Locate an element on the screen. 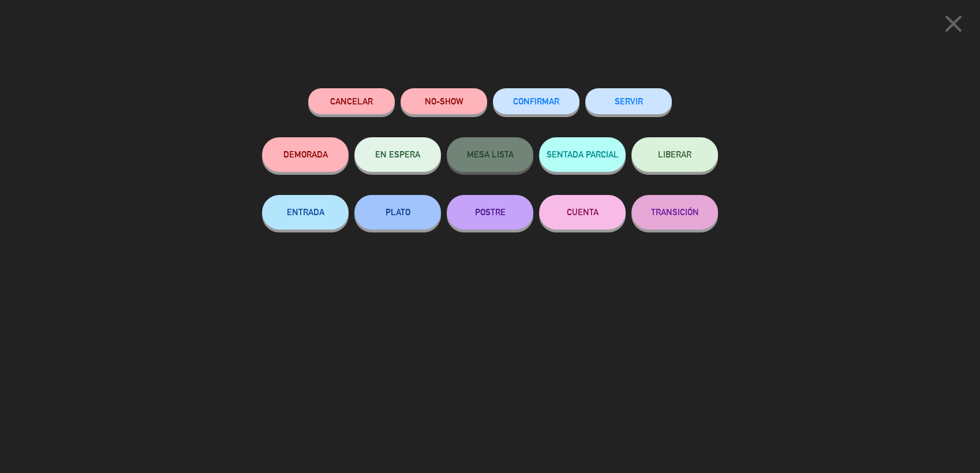  button: Cancelar is located at coordinates (352, 101).